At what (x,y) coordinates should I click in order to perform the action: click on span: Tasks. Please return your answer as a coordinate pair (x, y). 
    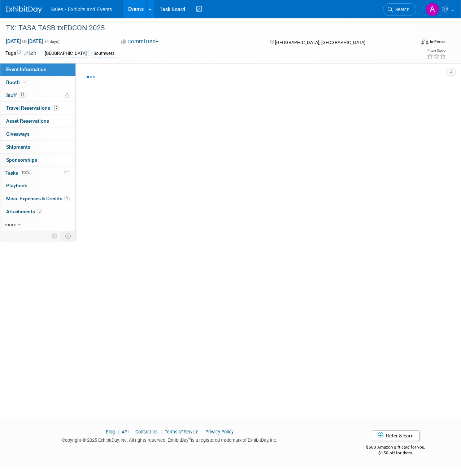
    Looking at the image, I should click on (19, 173).